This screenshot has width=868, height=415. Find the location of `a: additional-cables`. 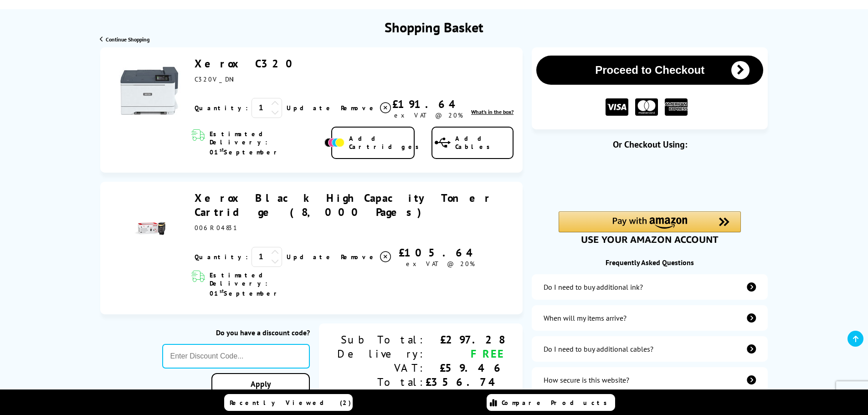

a: additional-cables is located at coordinates (650, 349).